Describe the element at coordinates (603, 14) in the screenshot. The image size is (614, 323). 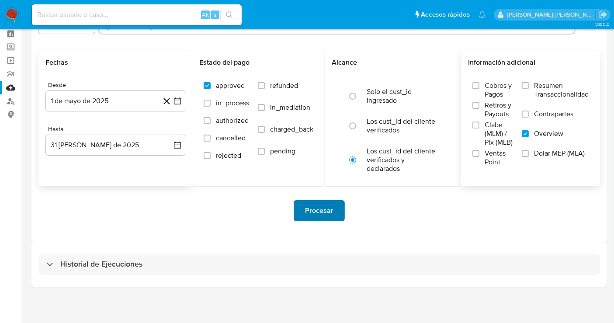
I see `a: Salir` at that location.